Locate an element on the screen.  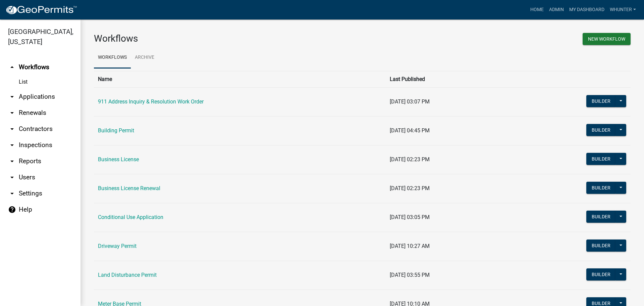
a: My Dashboard is located at coordinates (586, 10).